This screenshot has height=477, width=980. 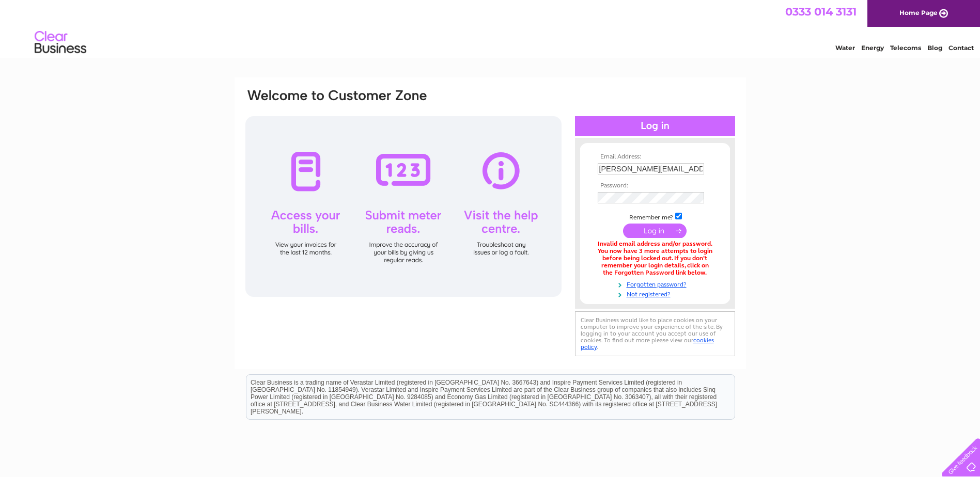 I want to click on td: Remember me?, so click(x=655, y=216).